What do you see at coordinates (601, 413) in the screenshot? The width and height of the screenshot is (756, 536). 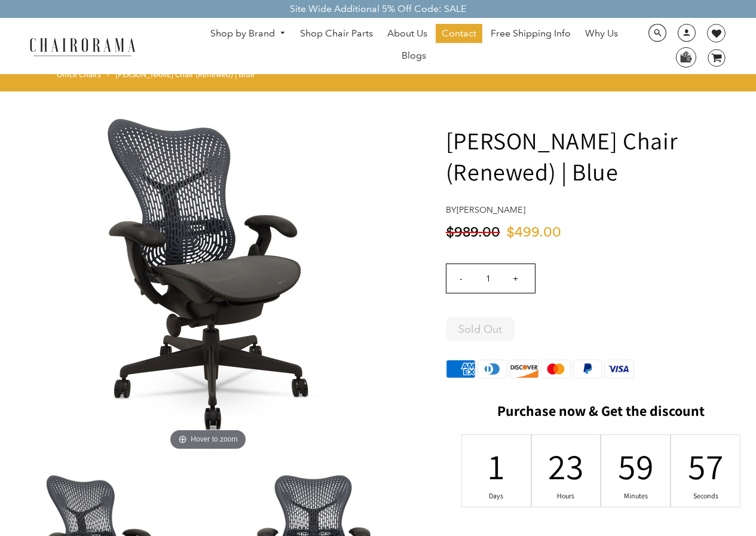 I see `h2: Purchase now & Get the discount` at bounding box center [601, 413].